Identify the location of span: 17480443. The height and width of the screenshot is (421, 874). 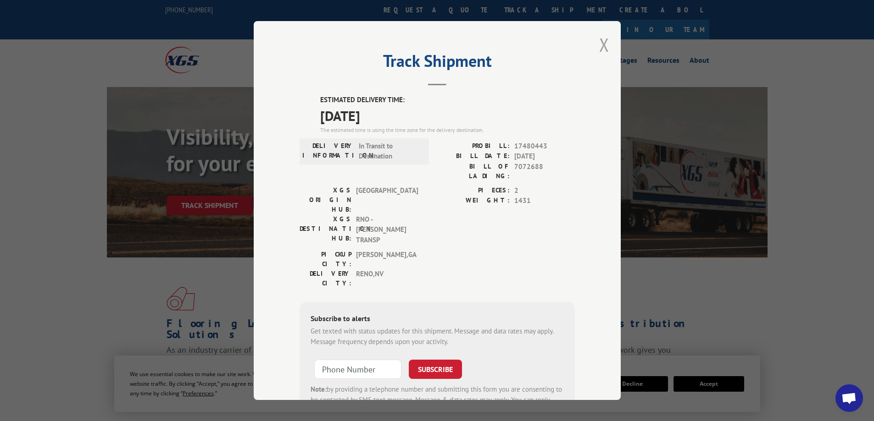
(544, 146).